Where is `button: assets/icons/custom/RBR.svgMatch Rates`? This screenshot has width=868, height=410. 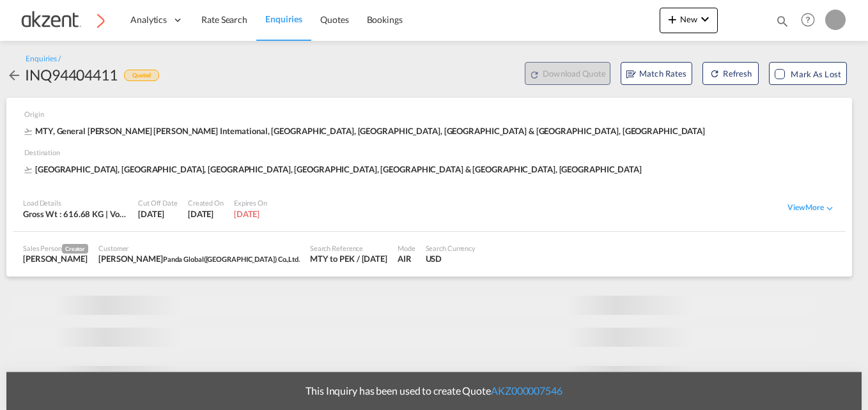 button: assets/icons/custom/RBR.svgMatch Rates is located at coordinates (656, 74).